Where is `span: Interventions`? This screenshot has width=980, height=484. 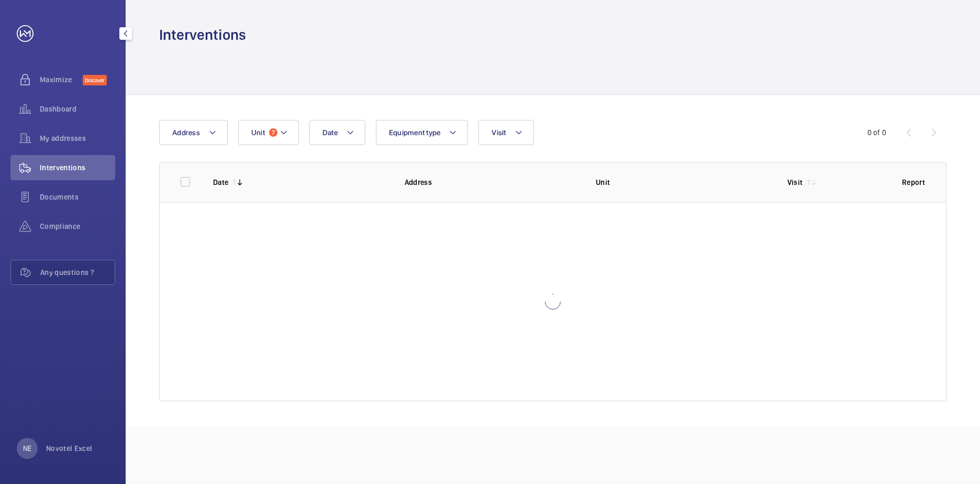
span: Interventions is located at coordinates (78, 167).